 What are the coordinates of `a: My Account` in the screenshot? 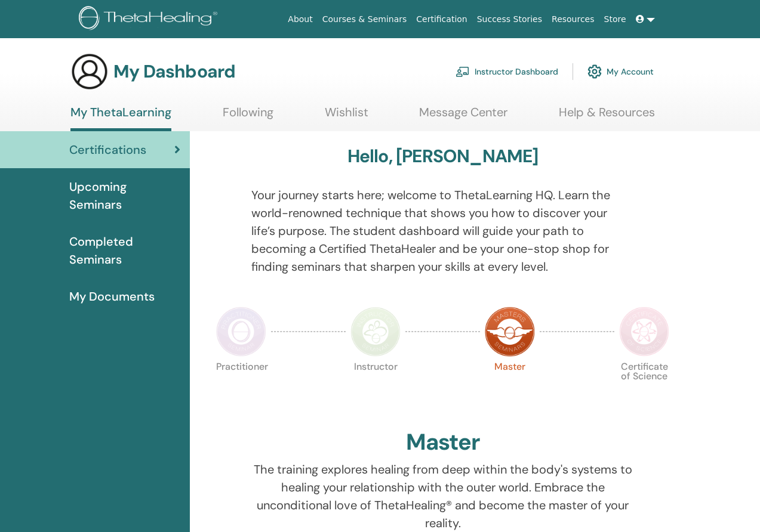 It's located at (621, 72).